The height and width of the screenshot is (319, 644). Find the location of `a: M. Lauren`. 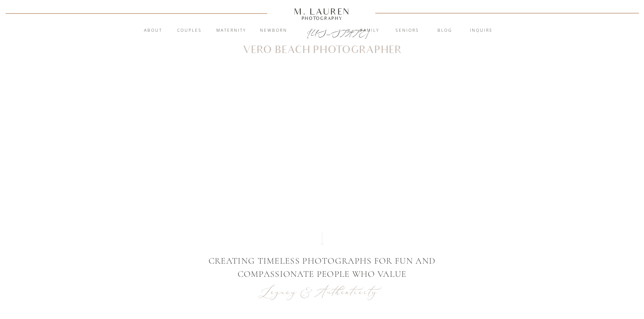

a: M. Lauren is located at coordinates (322, 12).